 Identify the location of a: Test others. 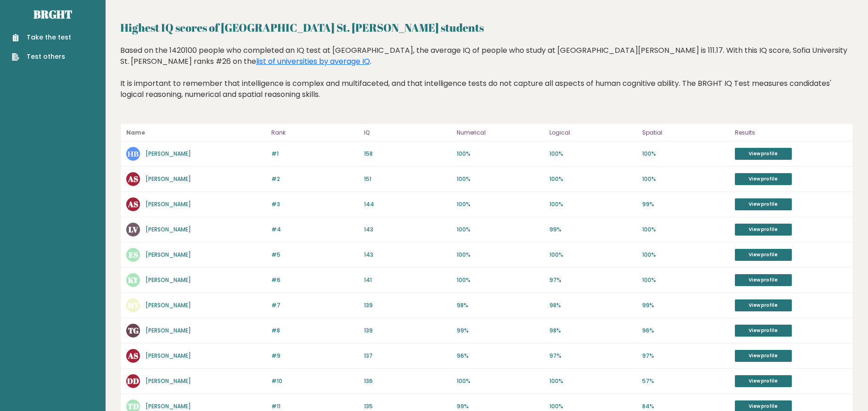
(41, 56).